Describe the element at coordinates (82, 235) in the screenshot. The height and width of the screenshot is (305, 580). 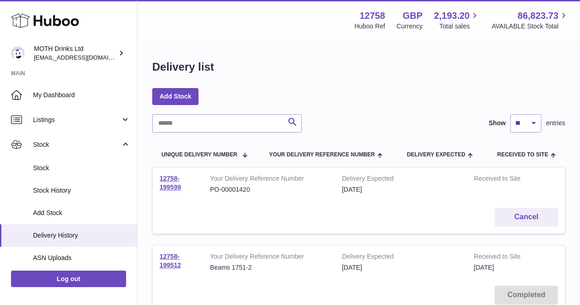
I see `span: Delivery History` at that location.